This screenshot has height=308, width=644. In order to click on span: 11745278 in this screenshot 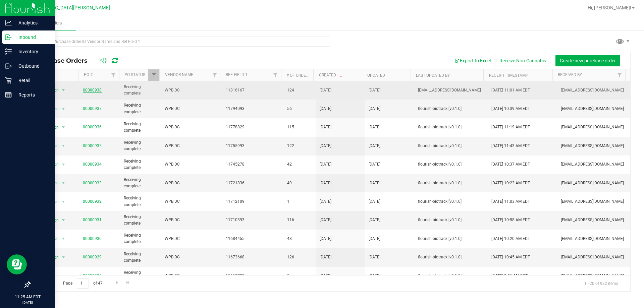, I will do `click(252, 164)`.